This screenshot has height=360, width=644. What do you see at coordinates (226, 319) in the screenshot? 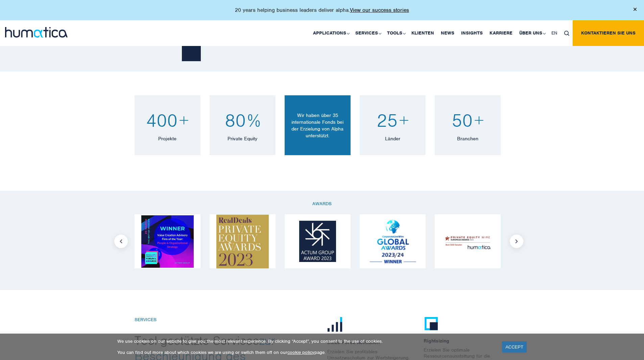
I see `h6: SERVICES` at bounding box center [226, 319].